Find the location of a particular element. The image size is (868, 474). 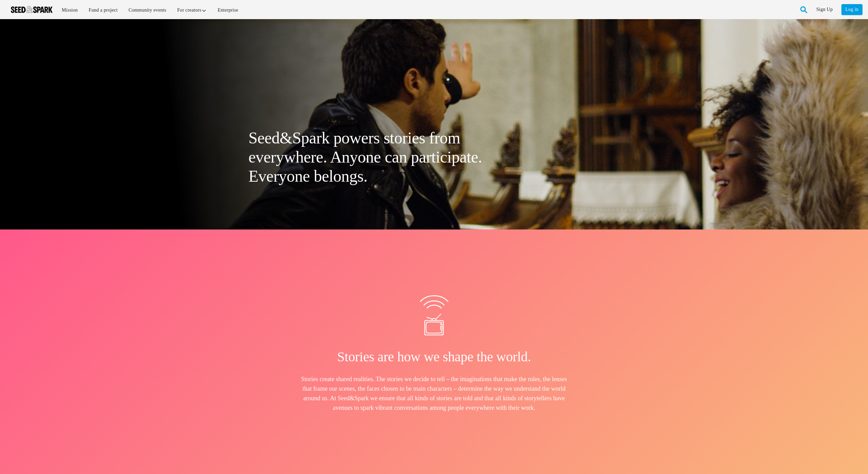

a: Sign Up is located at coordinates (825, 9).